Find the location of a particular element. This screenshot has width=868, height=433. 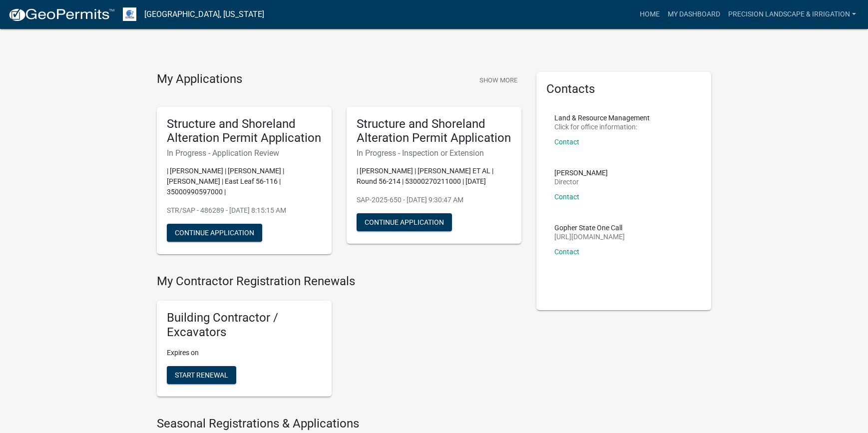

button: Start Renewal is located at coordinates (201, 375).